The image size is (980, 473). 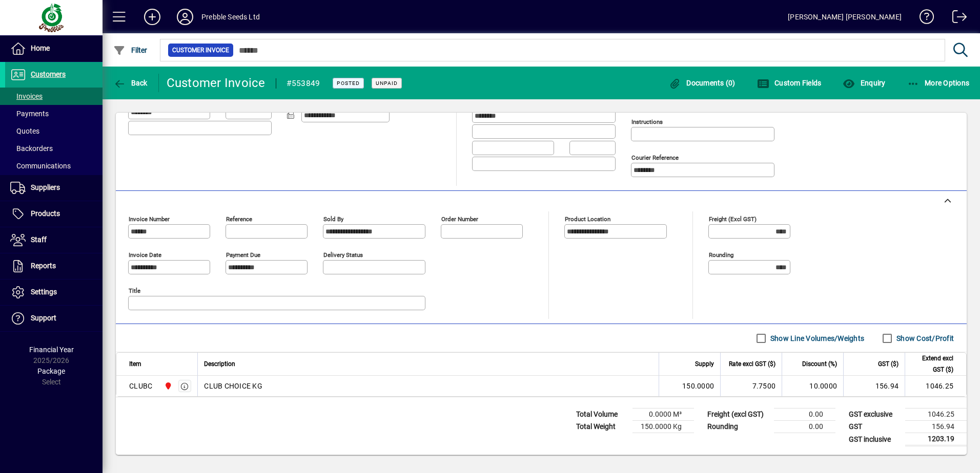 What do you see at coordinates (751, 386) in the screenshot?
I see `div: 7.7500` at bounding box center [751, 386].